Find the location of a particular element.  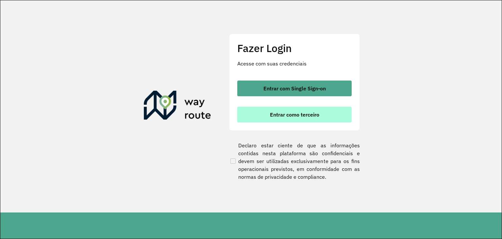

label: Declaro estar ciente de que as informações contidas nesta plataforma são confidenciais e devem se... is located at coordinates (294, 161).